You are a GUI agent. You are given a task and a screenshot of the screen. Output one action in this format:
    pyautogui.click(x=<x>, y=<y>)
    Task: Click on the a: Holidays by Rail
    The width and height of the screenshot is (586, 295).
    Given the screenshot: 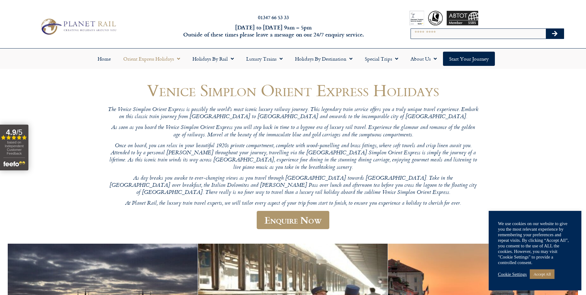 What is the action you would take?
    pyautogui.click(x=213, y=59)
    